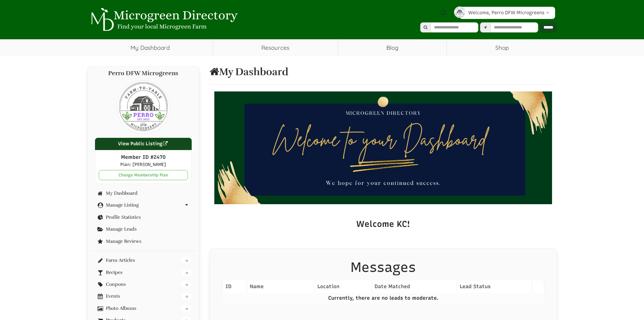 Image resolution: width=644 pixels, height=320 pixels. I want to click on a: 0 Coupons, so click(143, 284).